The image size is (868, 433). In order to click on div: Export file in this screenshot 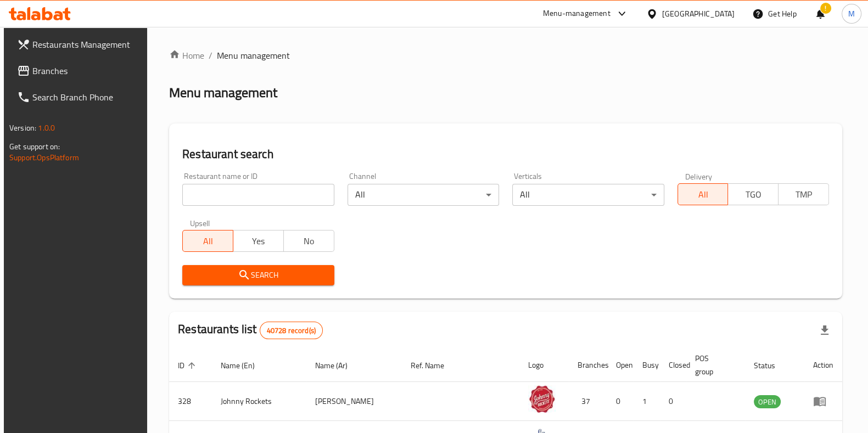, I will do `click(824, 330)`.